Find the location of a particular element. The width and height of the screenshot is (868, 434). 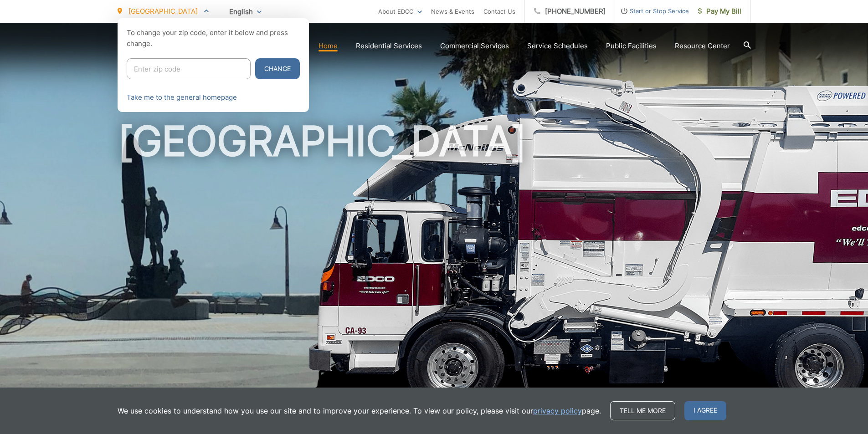

a: News & Events is located at coordinates (452, 12).